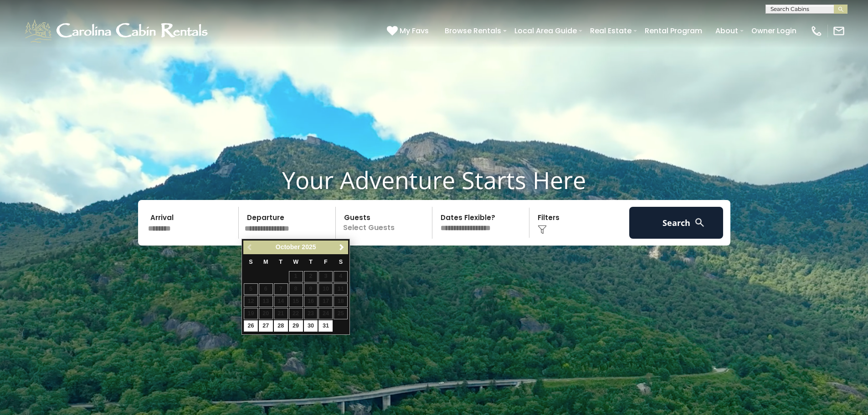 Image resolution: width=868 pixels, height=415 pixels. What do you see at coordinates (414, 31) in the screenshot?
I see `span: My Favs` at bounding box center [414, 31].